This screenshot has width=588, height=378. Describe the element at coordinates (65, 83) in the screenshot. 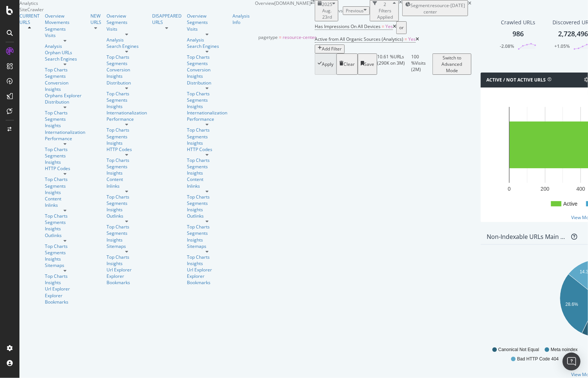

I see `div: Conversion` at that location.